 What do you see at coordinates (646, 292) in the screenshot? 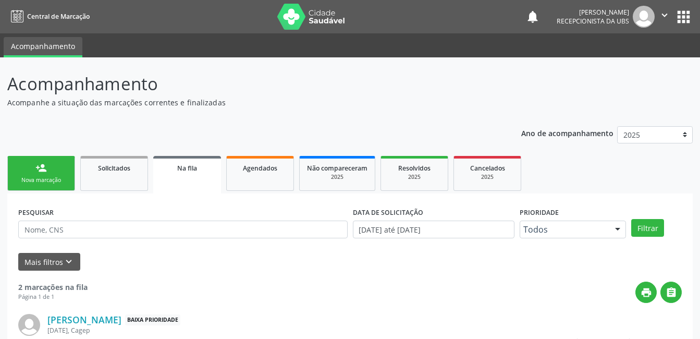
I see `button: print` at bounding box center [646, 292].